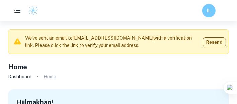  What do you see at coordinates (209, 11) in the screenshot?
I see `button: IL` at bounding box center [209, 11].